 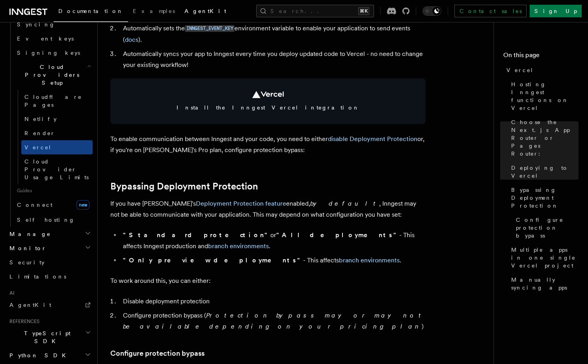 What do you see at coordinates (27, 262) in the screenshot?
I see `span: Security` at bounding box center [27, 262].